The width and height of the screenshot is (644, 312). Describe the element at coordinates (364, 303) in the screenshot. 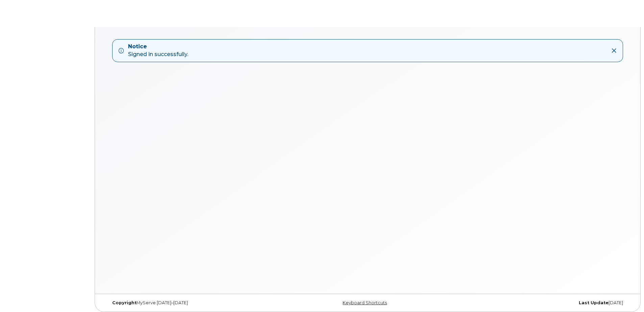

I see `a: Keyboard Shortcuts` at that location.